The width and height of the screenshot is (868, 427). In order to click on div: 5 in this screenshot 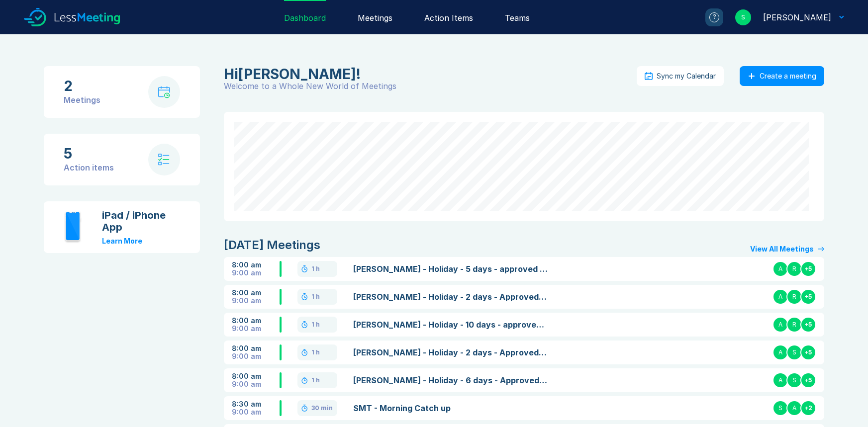, I will do `click(88, 154)`.